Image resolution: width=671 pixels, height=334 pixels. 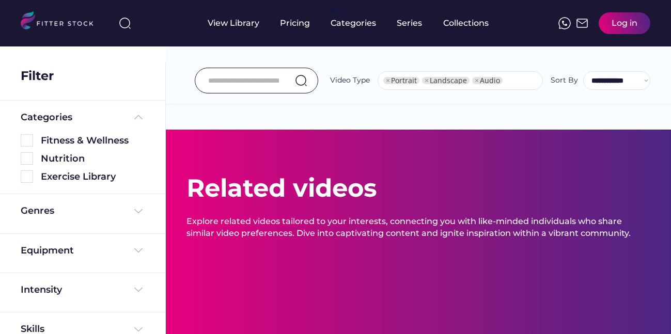 What do you see at coordinates (650, 301) in the screenshot?
I see `img: yH5BAEAAAAALAAAAAABAAEAAAIBRAA7` at bounding box center [650, 301].